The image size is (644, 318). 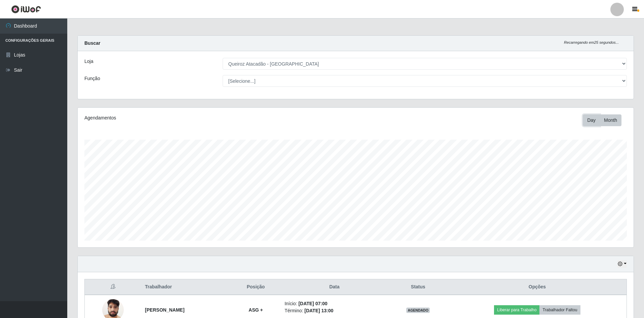 I want to click on th: Status, so click(x=418, y=287).